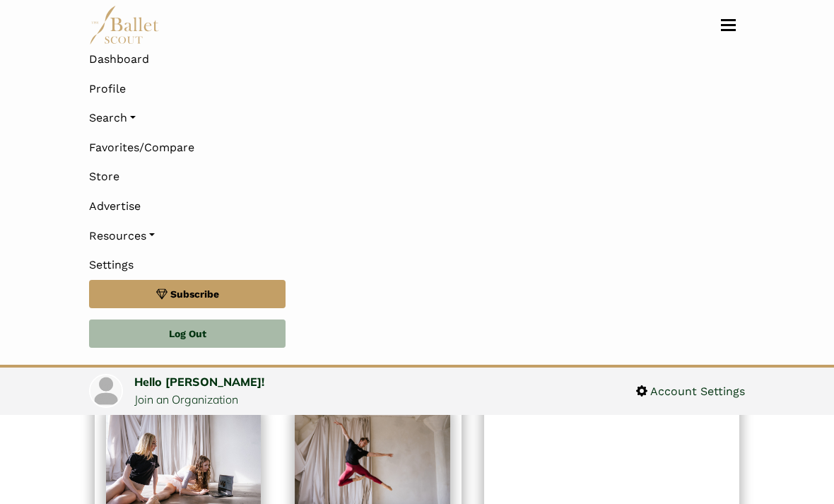 The image size is (834, 504). Describe the element at coordinates (417, 236) in the screenshot. I see `a: Resources` at that location.